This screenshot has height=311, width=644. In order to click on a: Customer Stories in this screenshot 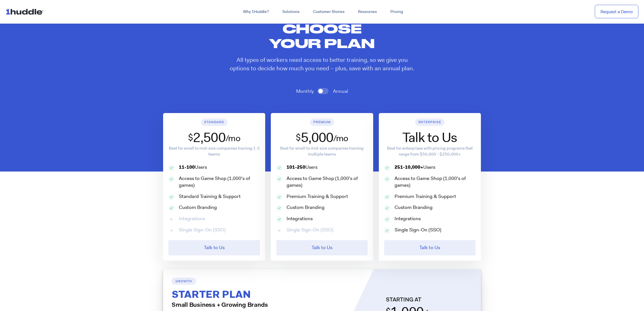, I will do `click(329, 12)`.